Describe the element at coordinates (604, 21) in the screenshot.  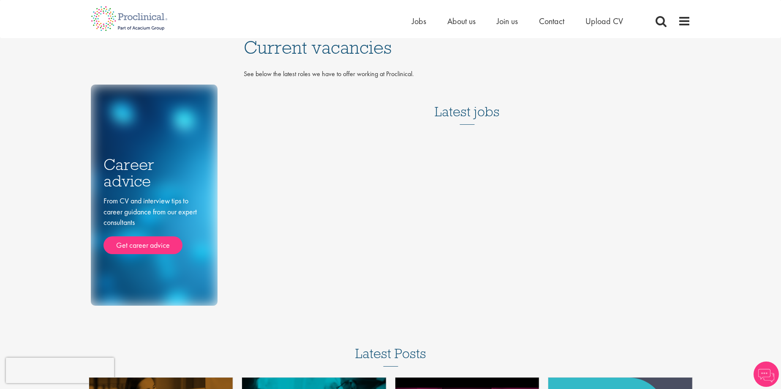
I see `span: Upload CV` at that location.